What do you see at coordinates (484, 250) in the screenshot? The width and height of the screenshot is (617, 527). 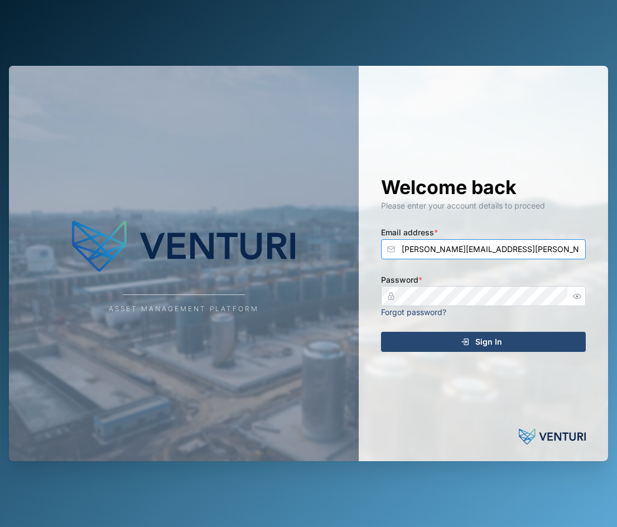 I see `input: Enter your email` at bounding box center [484, 250].